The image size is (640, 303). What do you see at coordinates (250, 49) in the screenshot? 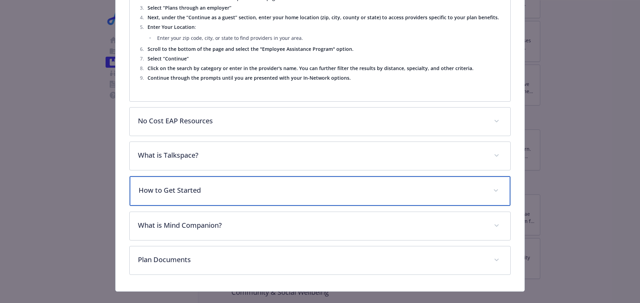
I see `strong: Scroll to the bottom of the page and select the "Employee Assistance Program" option.` at bounding box center [250, 49].